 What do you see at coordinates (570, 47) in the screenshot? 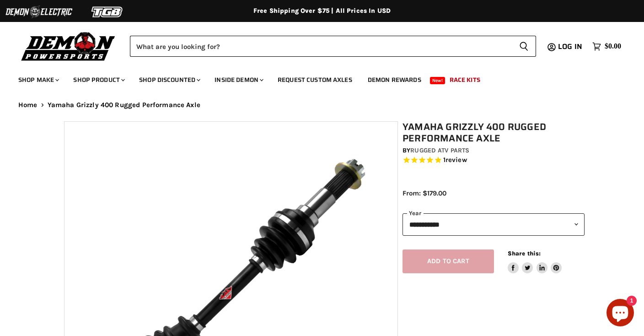
I see `a: Log in` at bounding box center [570, 47].